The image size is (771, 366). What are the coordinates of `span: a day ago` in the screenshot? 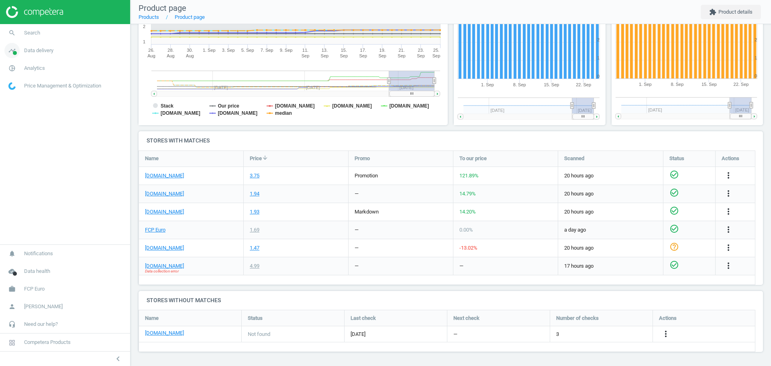 It's located at (610, 230).